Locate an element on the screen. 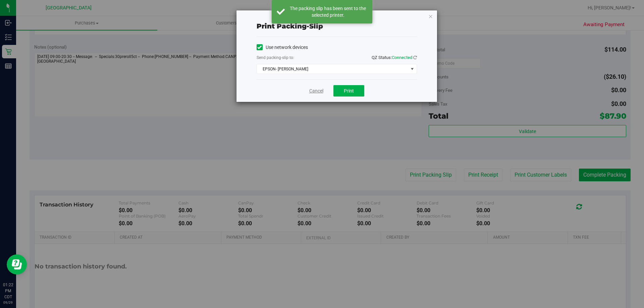 This screenshot has width=644, height=308. label: Send packing-slip to: is located at coordinates (275, 58).